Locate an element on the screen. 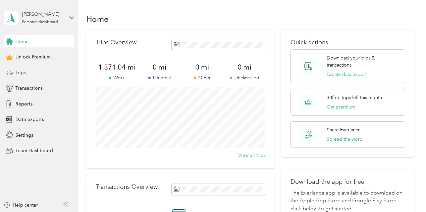 The height and width of the screenshot is (212, 426). span: Team Dashboard is located at coordinates (34, 150).